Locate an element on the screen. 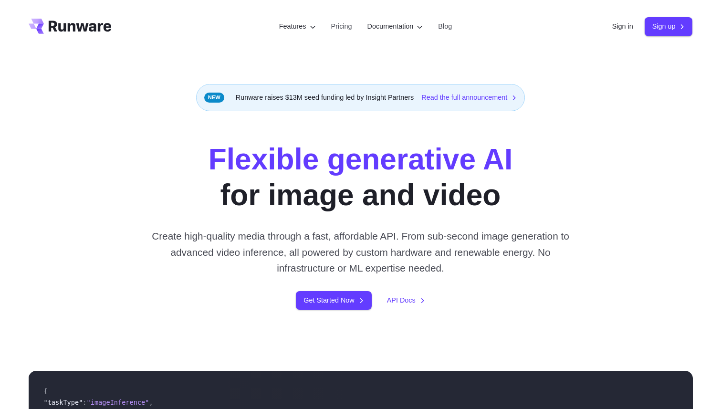 Image resolution: width=721 pixels, height=409 pixels. strong: Flexible generative AI is located at coordinates (360, 159).